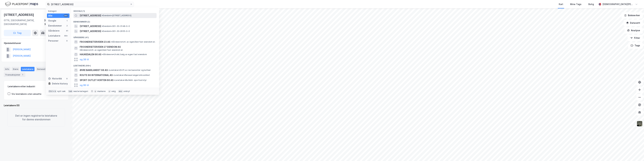 The width and height of the screenshot is (644, 161). What do you see at coordinates (127, 91) in the screenshot?
I see `div: avbryt` at bounding box center [127, 91].